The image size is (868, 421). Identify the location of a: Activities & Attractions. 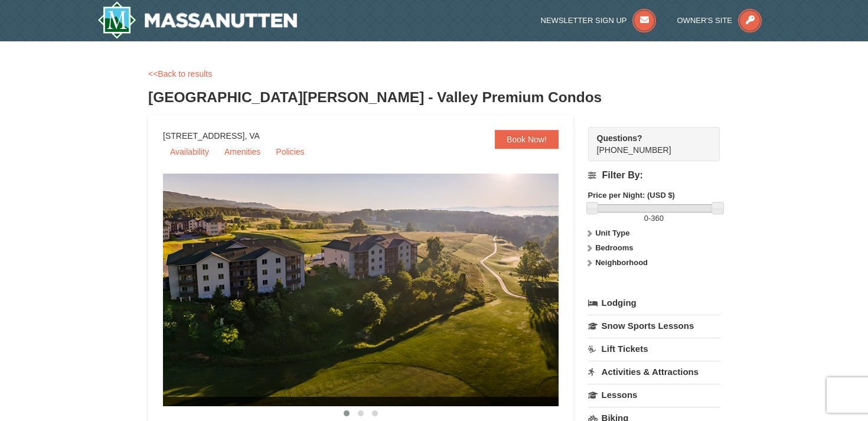
(653, 371).